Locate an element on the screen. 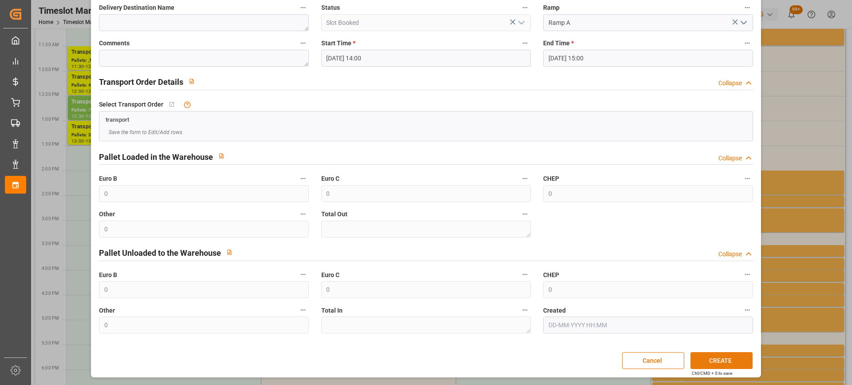  span: Status is located at coordinates (331, 8).